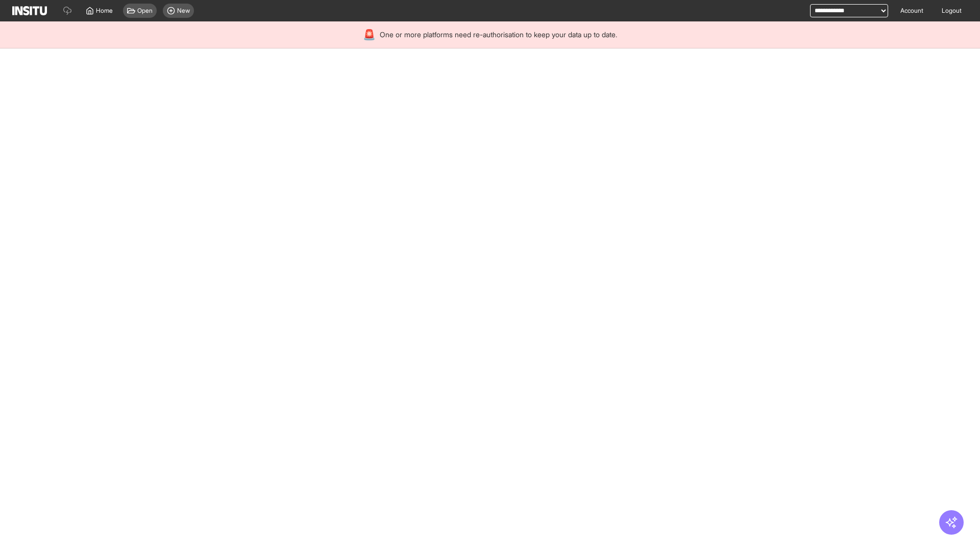 The image size is (980, 551). Describe the element at coordinates (104, 11) in the screenshot. I see `span: Home` at that location.